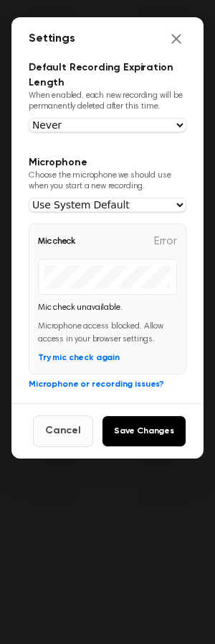  Describe the element at coordinates (96, 384) in the screenshot. I see `button: Microphone or recording issues?` at that location.